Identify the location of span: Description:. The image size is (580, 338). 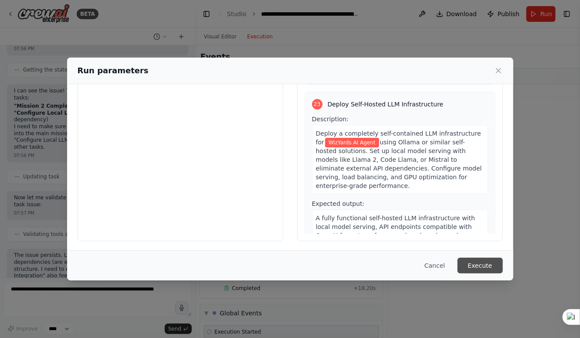
(331, 119).